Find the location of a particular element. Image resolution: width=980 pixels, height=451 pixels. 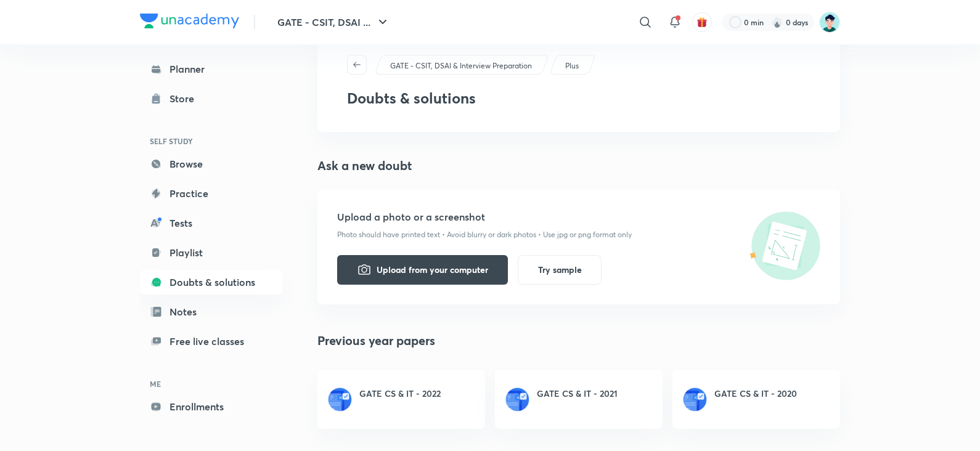

a: Tests is located at coordinates (211, 223).